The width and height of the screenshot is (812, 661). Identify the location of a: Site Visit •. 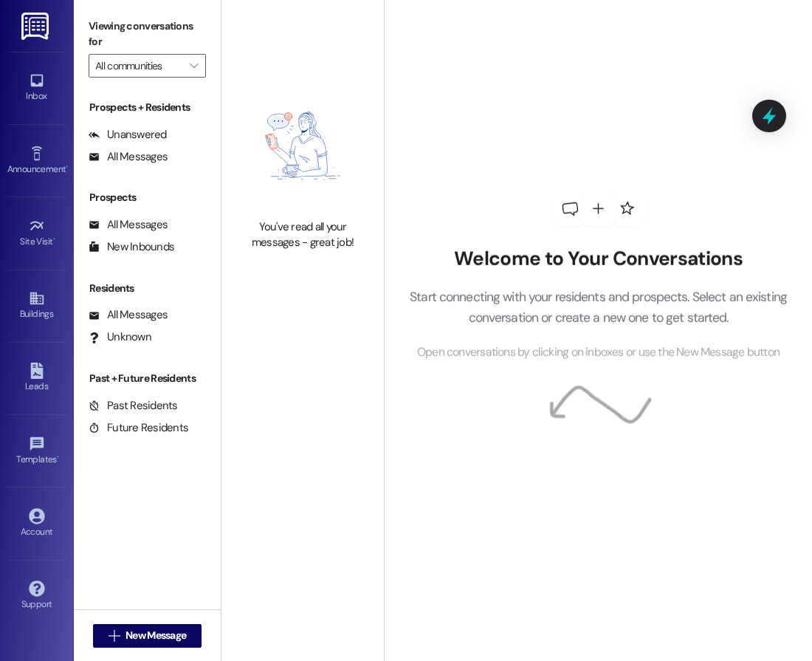
(37, 234).